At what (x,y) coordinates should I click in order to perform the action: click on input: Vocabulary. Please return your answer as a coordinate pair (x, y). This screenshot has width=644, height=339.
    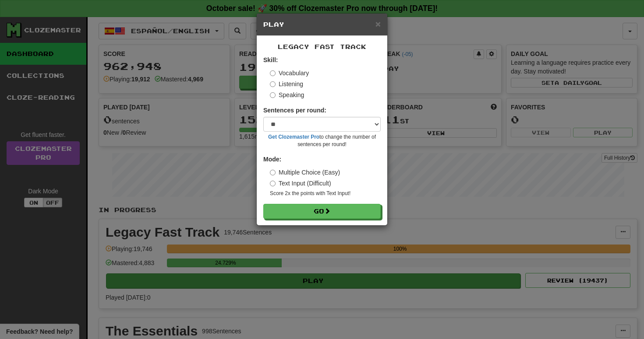
    Looking at the image, I should click on (273, 73).